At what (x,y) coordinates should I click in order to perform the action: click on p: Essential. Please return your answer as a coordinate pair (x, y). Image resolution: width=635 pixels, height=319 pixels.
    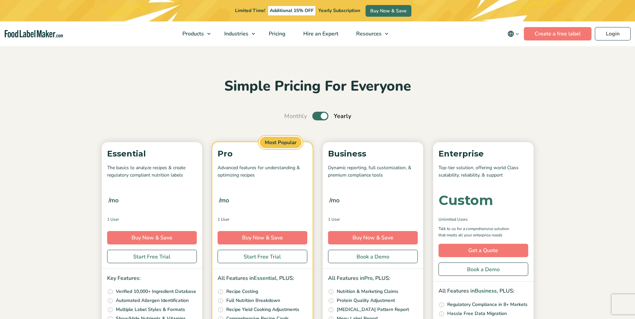
    Looking at the image, I should click on (152, 154).